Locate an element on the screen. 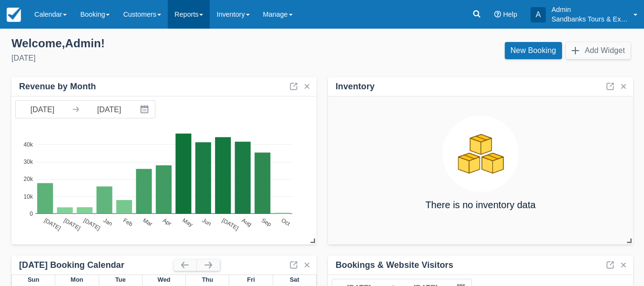  span: Sun is located at coordinates (33, 279).